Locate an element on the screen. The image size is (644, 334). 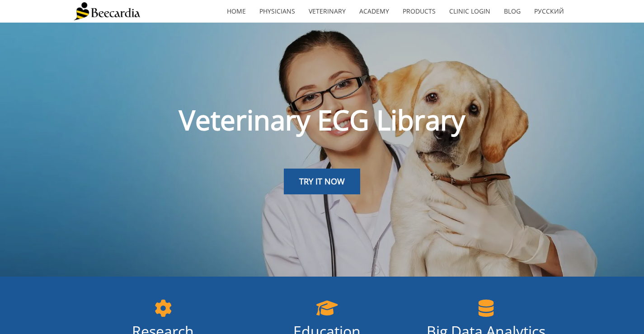
a: Physicians is located at coordinates (277, 11).